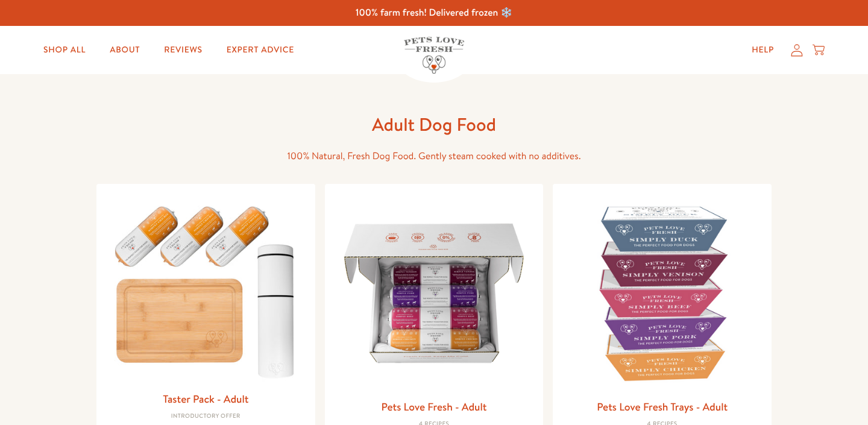 The height and width of the screenshot is (425, 868). Describe the element at coordinates (434, 55) in the screenshot. I see `img: Pets Love Fresh` at that location.